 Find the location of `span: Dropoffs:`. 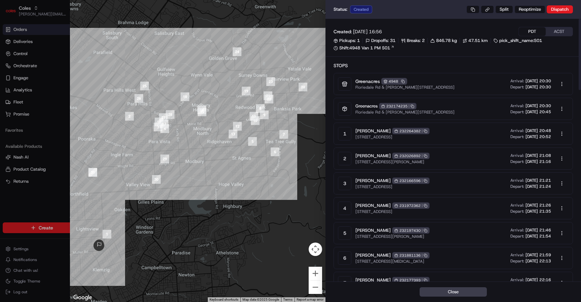

span: Dropoffs: is located at coordinates (380, 41).